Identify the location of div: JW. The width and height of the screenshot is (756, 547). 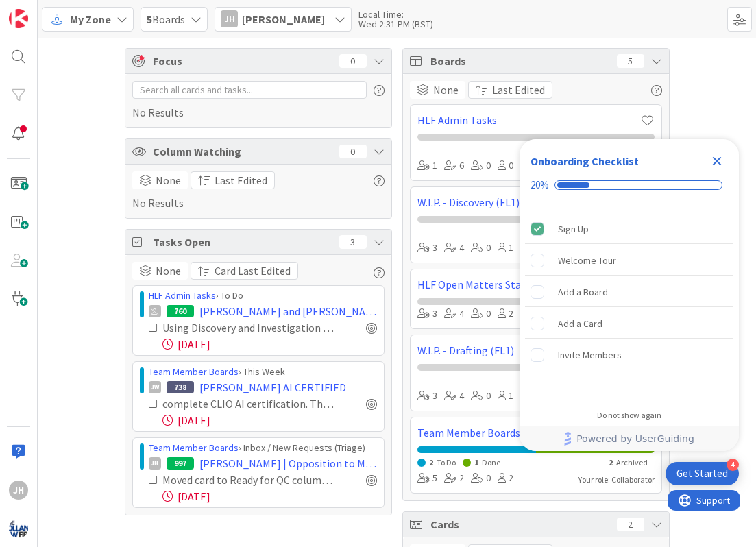
(155, 387).